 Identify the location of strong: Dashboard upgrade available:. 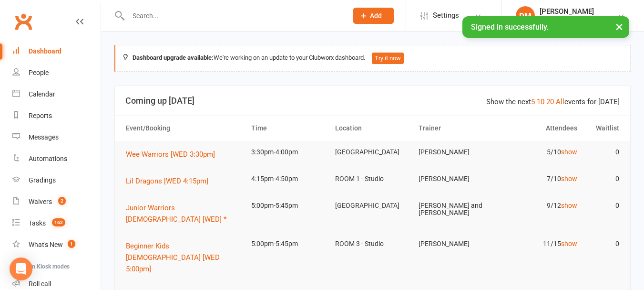
(173, 57).